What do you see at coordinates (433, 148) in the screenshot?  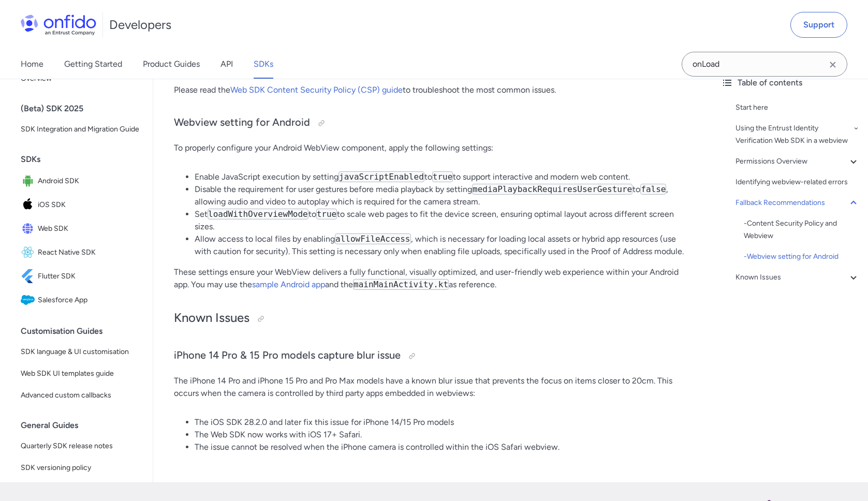 I see `p: To properly configure your Android WebView component, apply the following settings:` at bounding box center [433, 148].